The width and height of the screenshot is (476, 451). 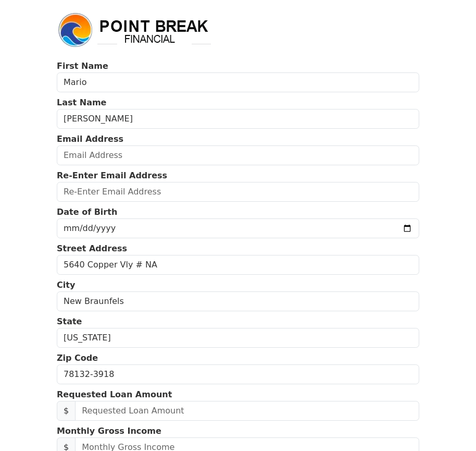 I want to click on input: City, so click(x=238, y=301).